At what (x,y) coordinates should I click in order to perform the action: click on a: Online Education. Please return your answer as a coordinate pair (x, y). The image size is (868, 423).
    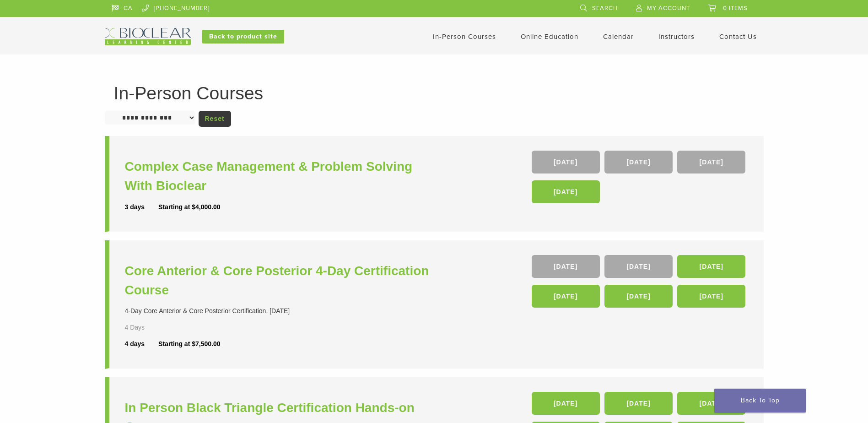
    Looking at the image, I should click on (549, 37).